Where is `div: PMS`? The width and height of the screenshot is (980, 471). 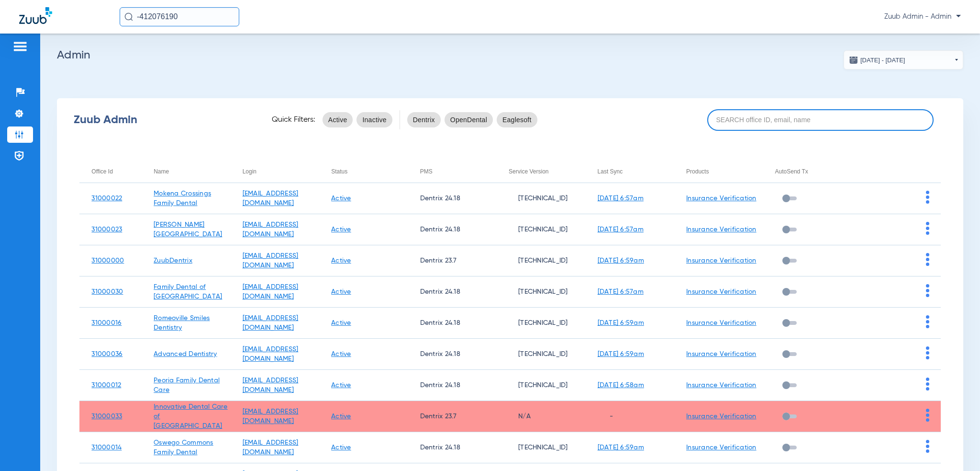 div: PMS is located at coordinates (427, 171).